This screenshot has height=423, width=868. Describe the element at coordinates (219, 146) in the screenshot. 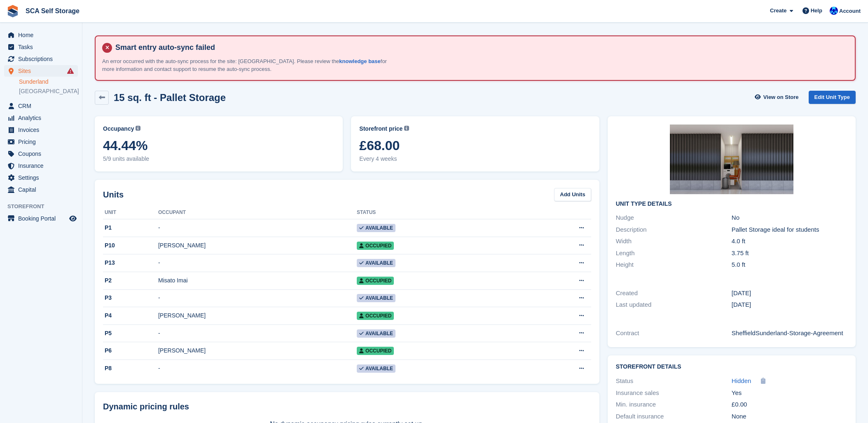

I see `span: 44.44%` at that location.